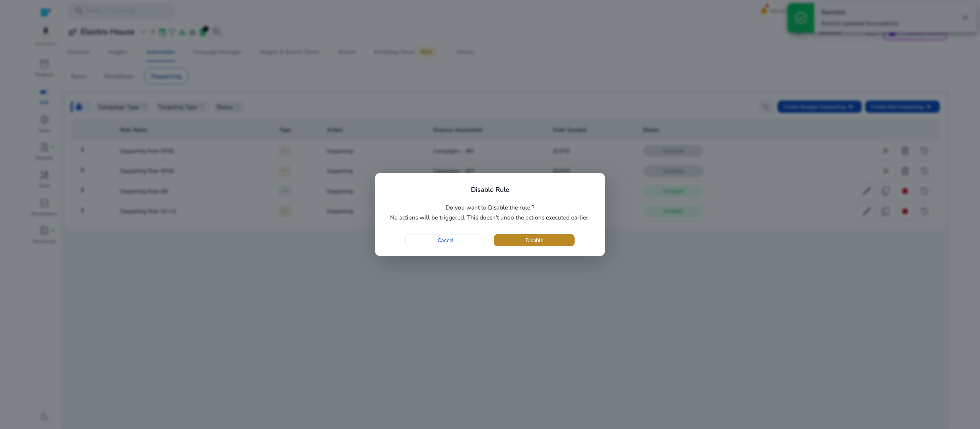 The height and width of the screenshot is (429, 980). I want to click on span: Disable, so click(535, 240).